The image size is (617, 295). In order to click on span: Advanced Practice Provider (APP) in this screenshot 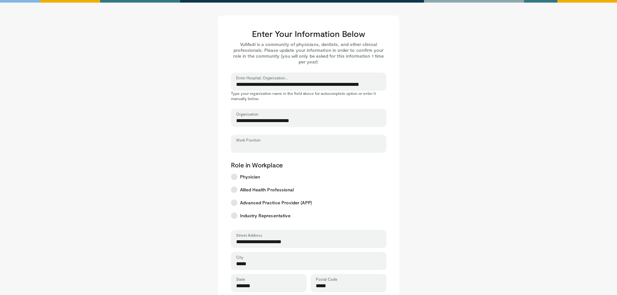, I will do `click(276, 203)`.